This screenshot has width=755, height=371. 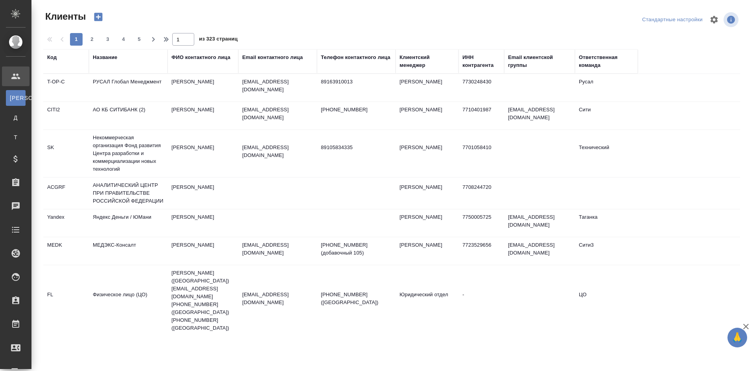 I want to click on td: CITI2, so click(x=66, y=116).